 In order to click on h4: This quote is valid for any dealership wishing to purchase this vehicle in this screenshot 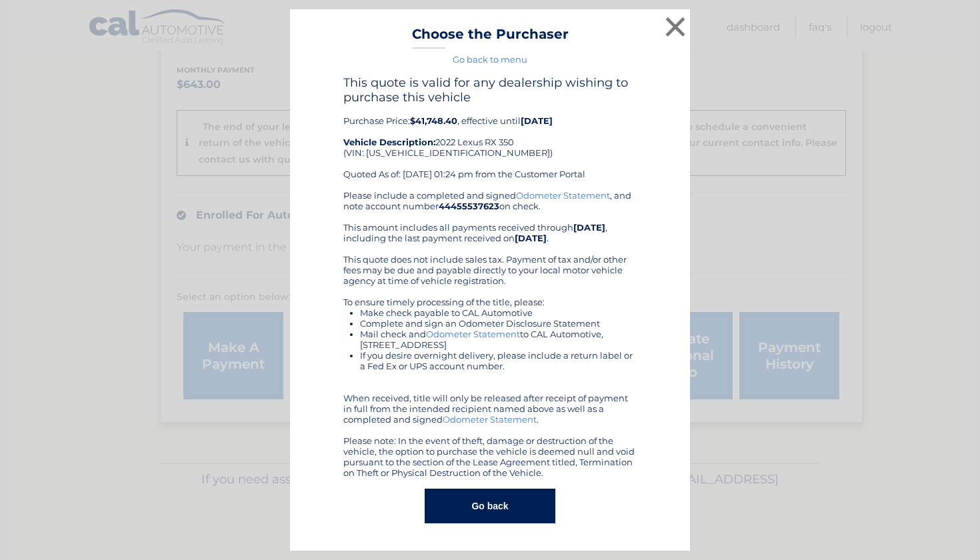, I will do `click(490, 90)`.